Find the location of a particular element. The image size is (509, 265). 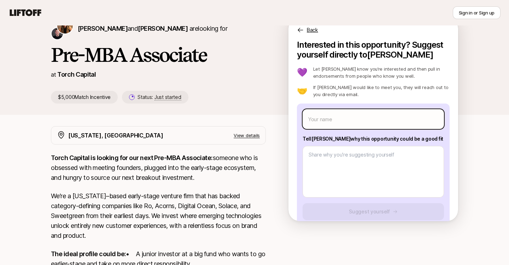

p: at is located at coordinates (53, 75).